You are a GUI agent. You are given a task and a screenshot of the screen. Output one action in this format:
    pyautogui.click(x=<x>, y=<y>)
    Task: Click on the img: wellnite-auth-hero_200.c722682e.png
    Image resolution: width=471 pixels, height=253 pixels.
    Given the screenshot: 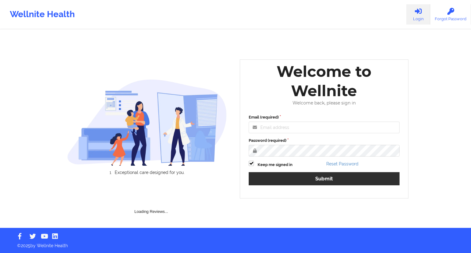 What is the action you would take?
    pyautogui.click(x=147, y=122)
    